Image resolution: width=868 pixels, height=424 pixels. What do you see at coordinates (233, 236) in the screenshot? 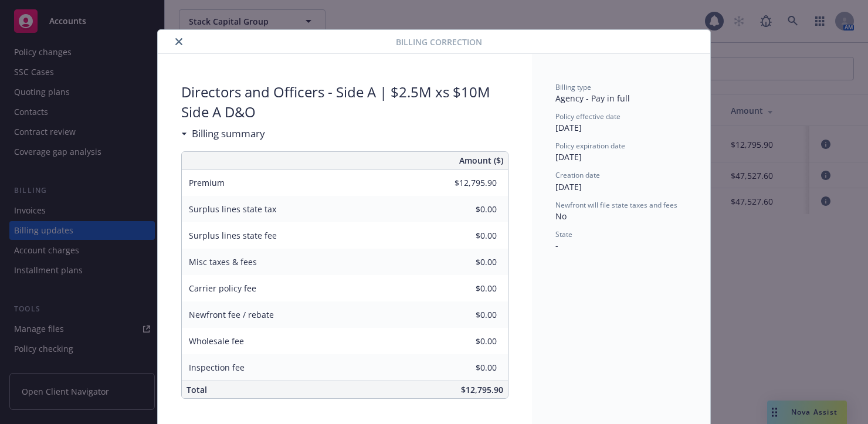
I see `span: Surplus lines state fee` at bounding box center [233, 236].